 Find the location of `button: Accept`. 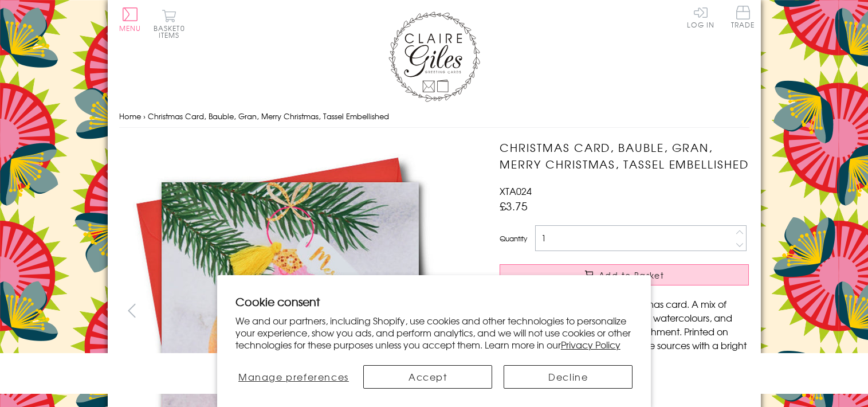

button: Accept is located at coordinates (428, 377).